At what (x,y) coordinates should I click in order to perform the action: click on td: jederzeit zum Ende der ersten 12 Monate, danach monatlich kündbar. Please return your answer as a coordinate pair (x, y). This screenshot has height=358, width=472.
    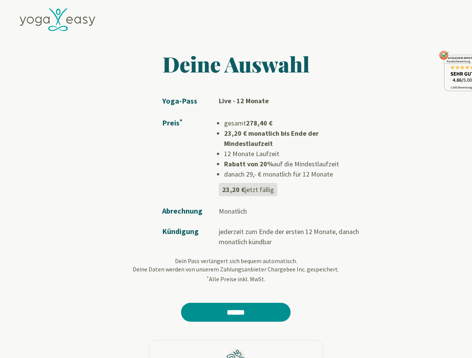
    Looking at the image, I should click on (292, 232).